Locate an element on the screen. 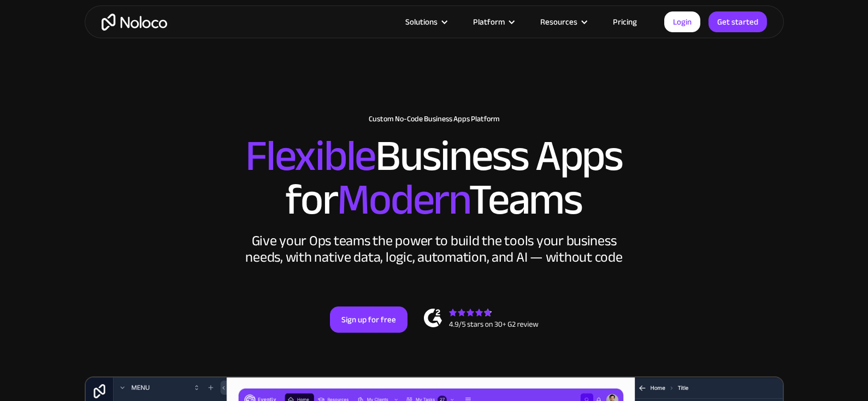 Image resolution: width=868 pixels, height=401 pixels. a: home is located at coordinates (134, 22).